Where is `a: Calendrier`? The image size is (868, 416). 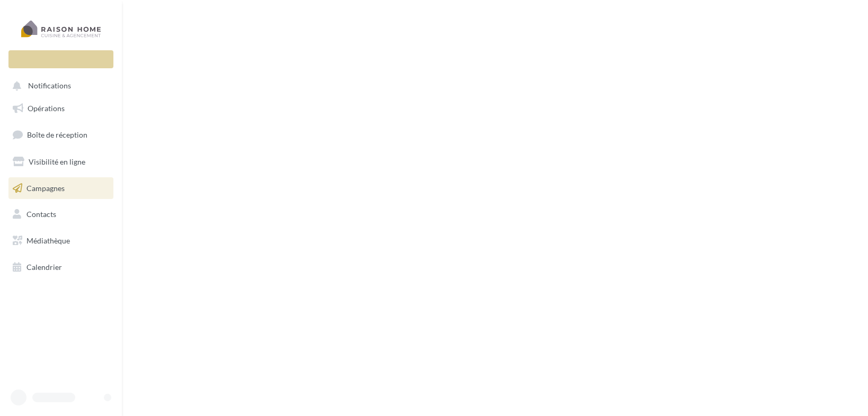 a: Calendrier is located at coordinates (61, 267).